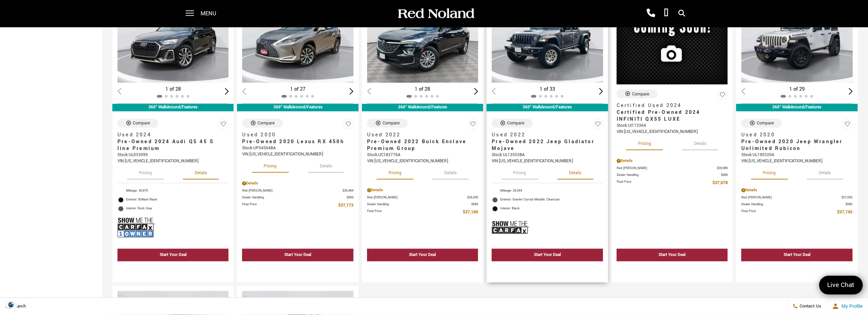  I want to click on span: $37,173, so click(346, 205).